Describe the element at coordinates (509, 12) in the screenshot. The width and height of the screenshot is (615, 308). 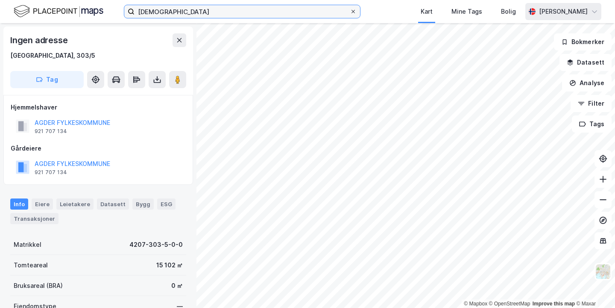
I see `div: Bolig` at that location.